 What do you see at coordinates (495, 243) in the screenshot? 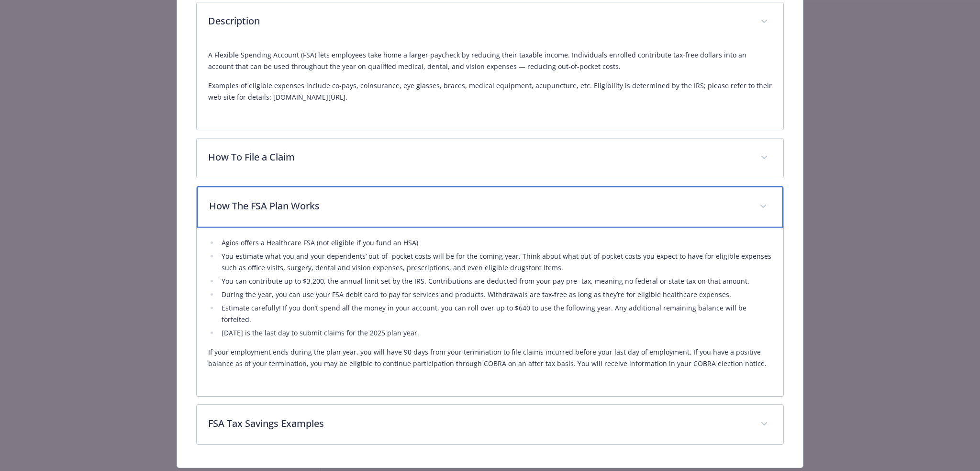
I see `li: Agios offers a Healthcare FSA (not eligible if you fund an HSA)` at bounding box center [495, 243].